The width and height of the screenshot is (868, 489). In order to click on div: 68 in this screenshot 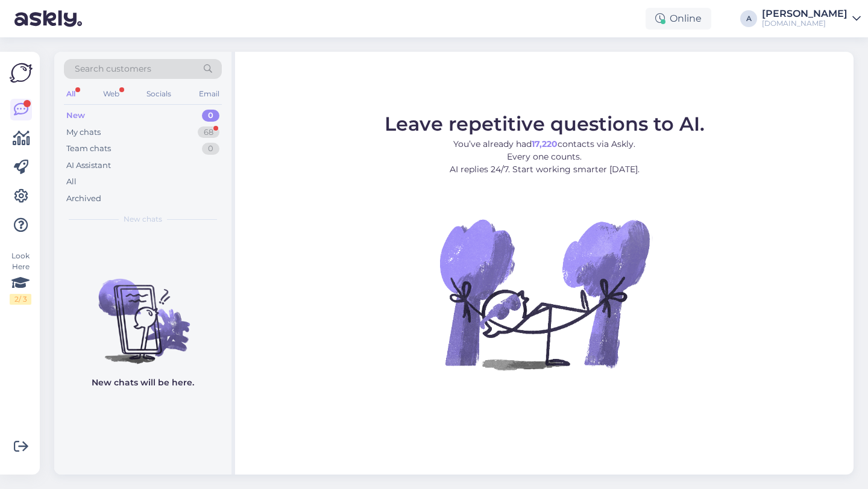, I will do `click(208, 132)`.